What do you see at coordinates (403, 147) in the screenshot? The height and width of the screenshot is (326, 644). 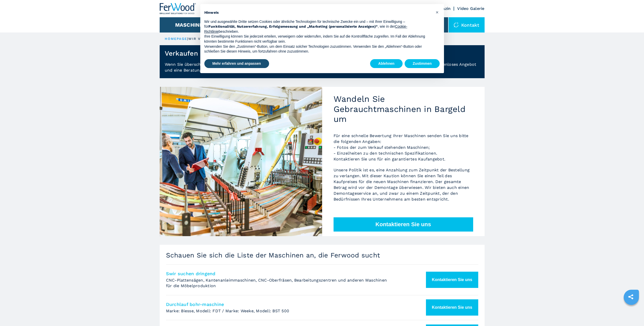 I see `p: Für eine schnelle Bewertung Ihrer Maschinen senden Sie uns bitte die folgenden Angaben: - Fotos d...` at bounding box center [403, 147].